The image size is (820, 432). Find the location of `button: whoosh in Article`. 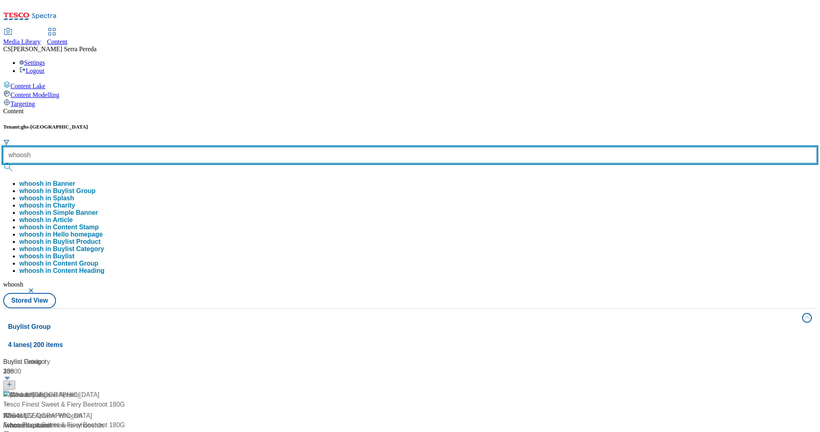

button: whoosh in Article is located at coordinates (46, 220).